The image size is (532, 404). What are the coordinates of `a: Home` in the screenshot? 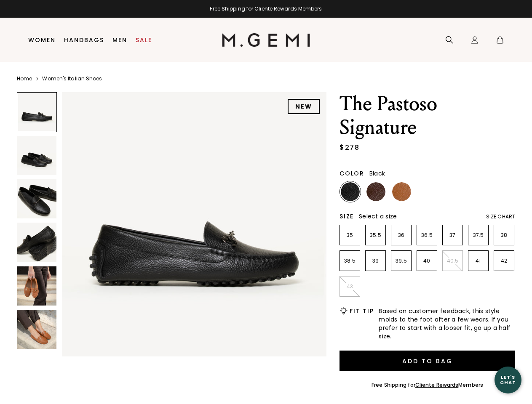 It's located at (24, 78).